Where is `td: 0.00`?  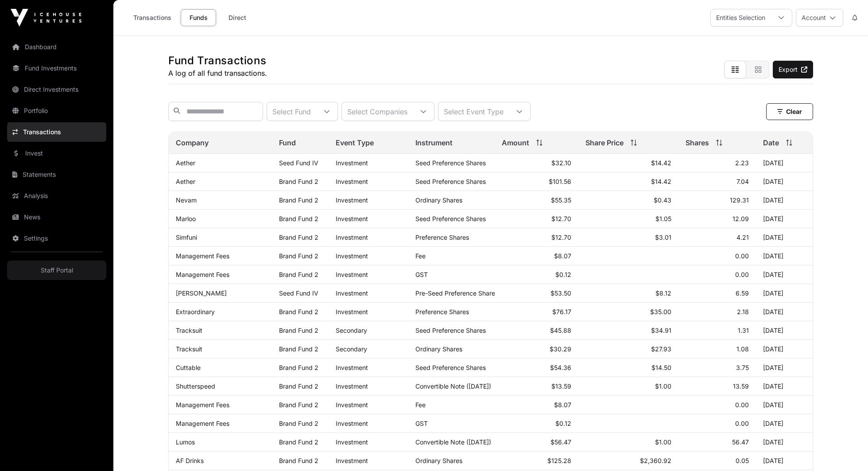 td: 0.00 is located at coordinates (717, 424).